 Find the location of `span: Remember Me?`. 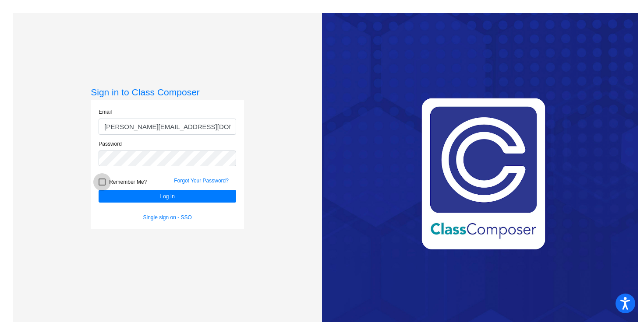

span: Remember Me? is located at coordinates (128, 182).